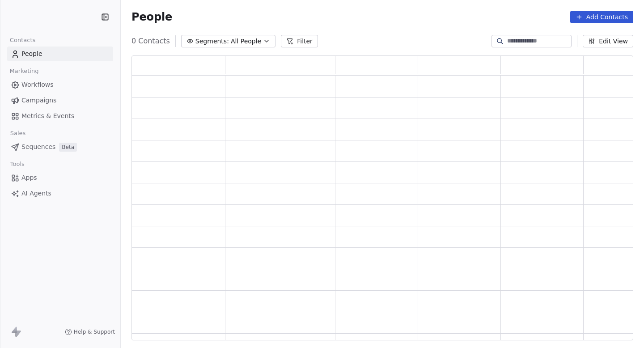  What do you see at coordinates (24, 71) in the screenshot?
I see `span: Marketing` at bounding box center [24, 71].